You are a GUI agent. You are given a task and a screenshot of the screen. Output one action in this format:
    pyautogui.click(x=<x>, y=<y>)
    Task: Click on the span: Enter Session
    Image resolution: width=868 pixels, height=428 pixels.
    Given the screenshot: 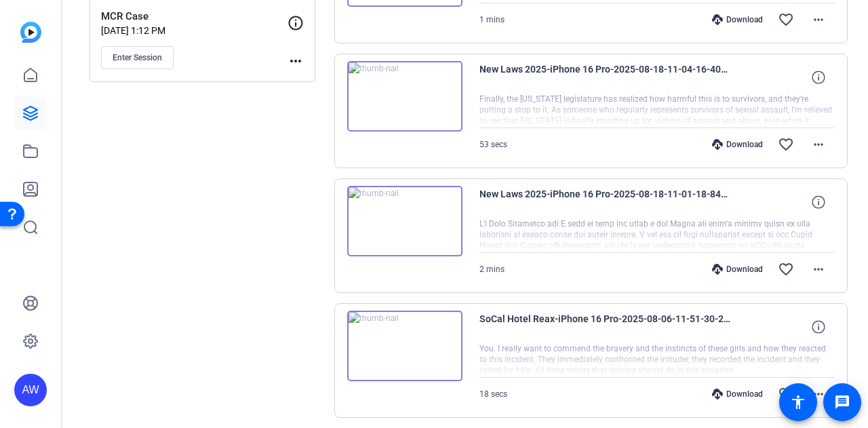 What is the action you would take?
    pyautogui.click(x=137, y=58)
    